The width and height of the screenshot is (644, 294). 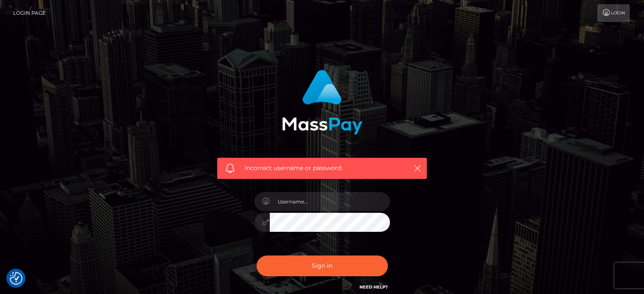 What do you see at coordinates (322, 102) in the screenshot?
I see `img: MassPay Login` at bounding box center [322, 102].